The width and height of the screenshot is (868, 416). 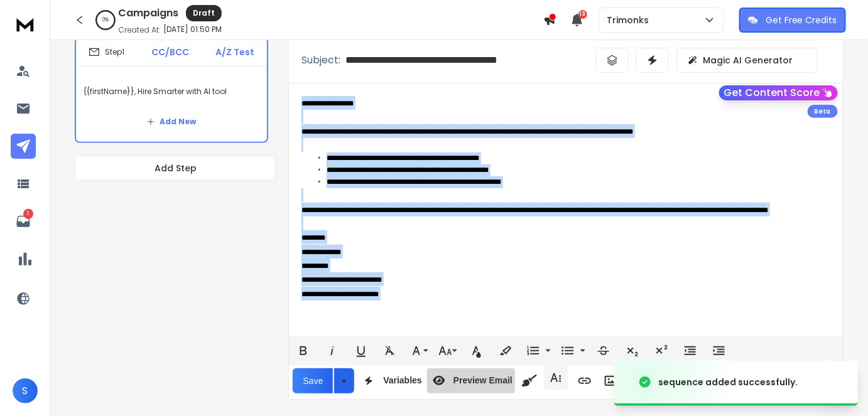 I want to click on div: Draft, so click(x=203, y=13).